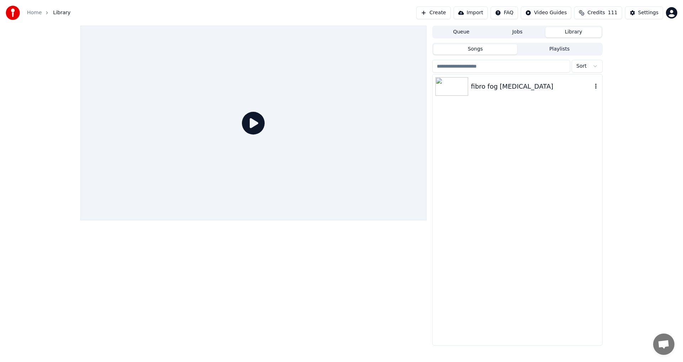 The width and height of the screenshot is (683, 362). Describe the element at coordinates (598, 13) in the screenshot. I see `button: Credits111` at that location.